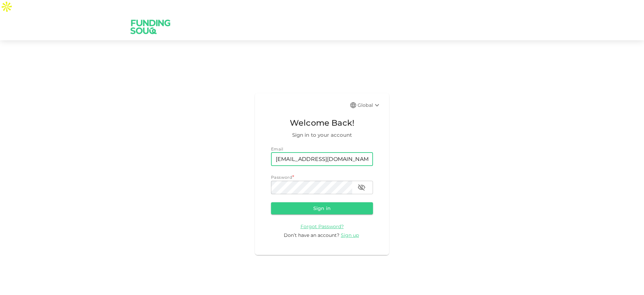 The height and width of the screenshot is (295, 644). What do you see at coordinates (322, 123) in the screenshot?
I see `span: Welcome Back!` at bounding box center [322, 123].